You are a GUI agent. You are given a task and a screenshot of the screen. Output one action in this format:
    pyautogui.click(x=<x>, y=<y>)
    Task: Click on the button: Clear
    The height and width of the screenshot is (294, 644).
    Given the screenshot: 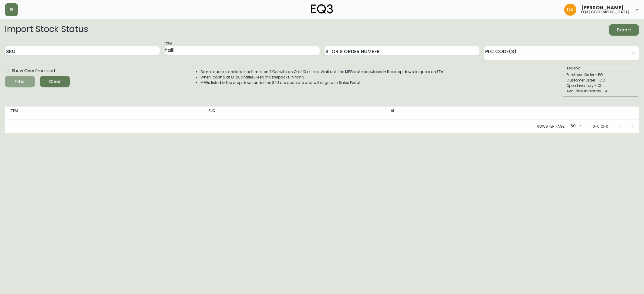 What is the action you would take?
    pyautogui.click(x=55, y=81)
    